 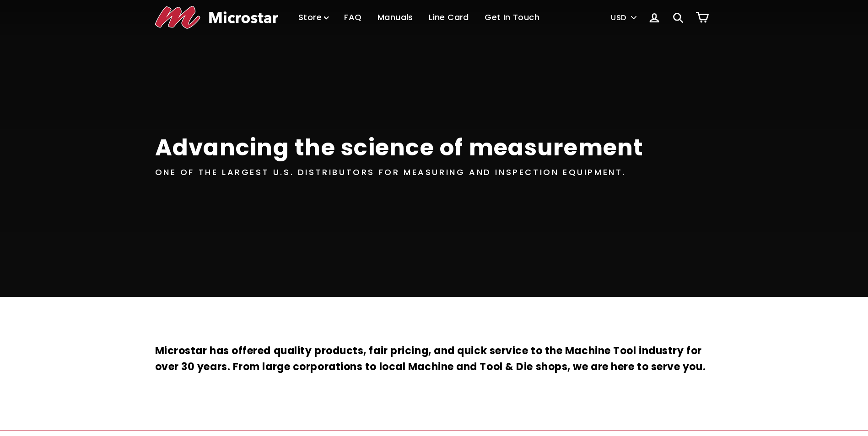 What do you see at coordinates (399, 148) in the screenshot?
I see `div: Advancing the science of measurement` at bounding box center [399, 148].